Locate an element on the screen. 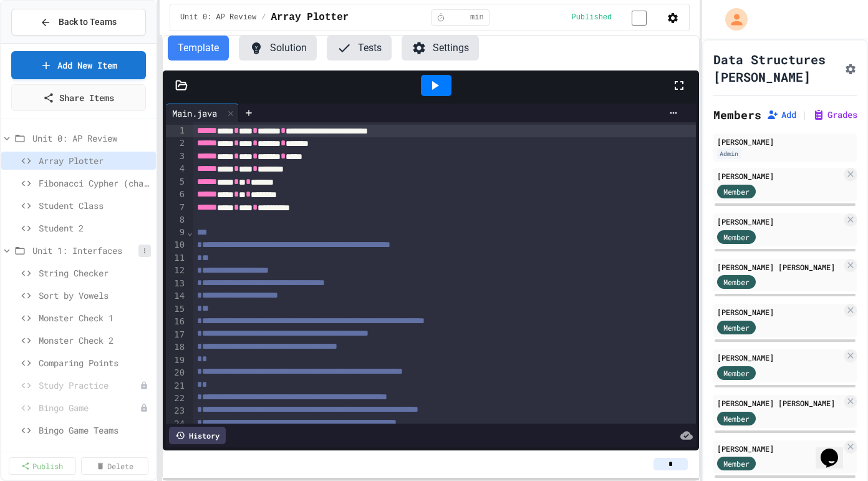 The image size is (868, 481). span: Student 2 is located at coordinates (95, 228).